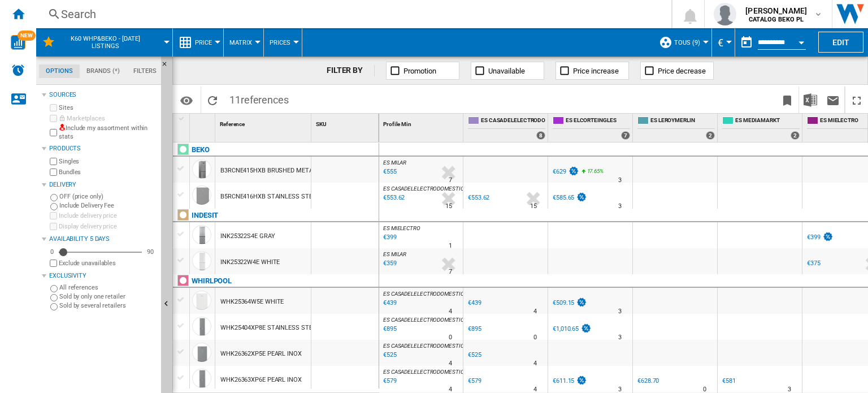 The width and height of the screenshot is (868, 393). Describe the element at coordinates (813, 264) in the screenshot. I see `div: €375` at that location.